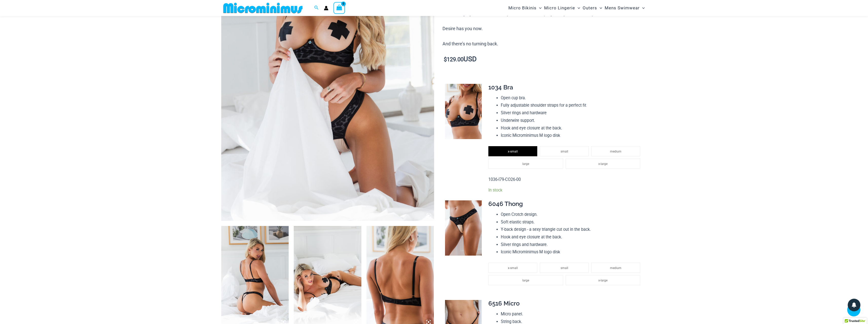 This screenshot has width=868, height=324. What do you see at coordinates (572, 314) in the screenshot?
I see `li: Micro panel.` at bounding box center [572, 314].